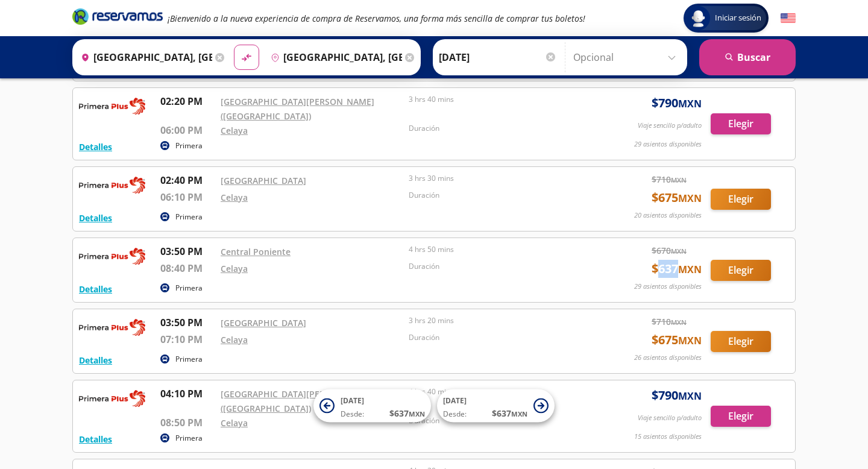 Image resolution: width=868 pixels, height=469 pixels. What do you see at coordinates (738, 18) in the screenshot?
I see `span: Iniciar sesión` at bounding box center [738, 18].